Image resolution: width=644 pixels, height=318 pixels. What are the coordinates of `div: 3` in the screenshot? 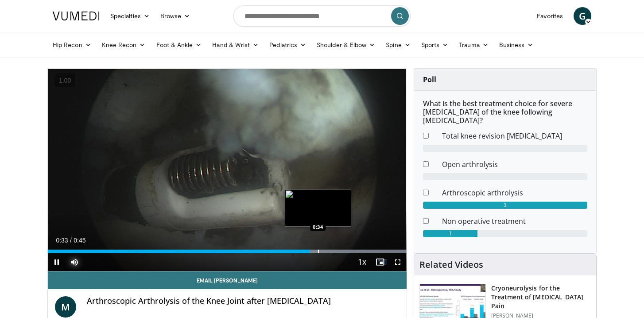 It's located at (505, 205).